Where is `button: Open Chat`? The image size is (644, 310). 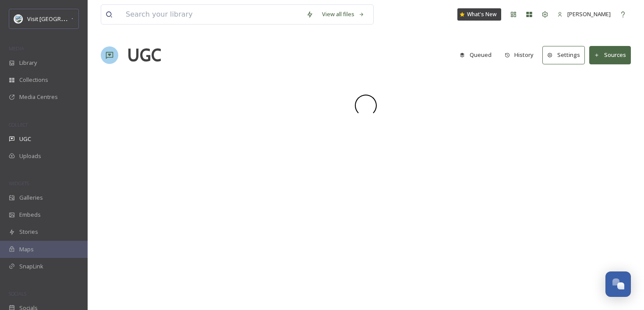 button: Open Chat is located at coordinates (618, 284).